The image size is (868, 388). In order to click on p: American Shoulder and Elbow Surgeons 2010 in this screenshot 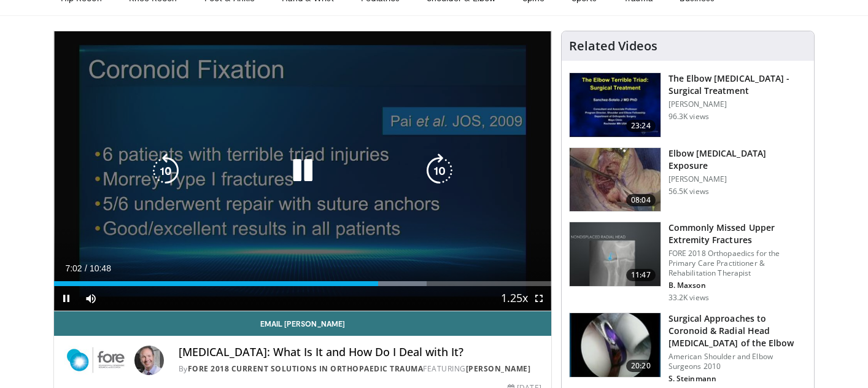, I will do `click(737, 361)`.